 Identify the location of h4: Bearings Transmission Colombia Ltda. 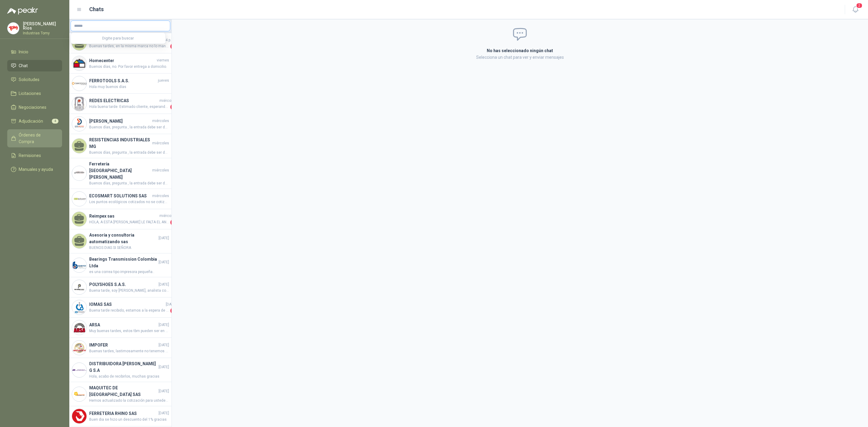
(124, 262).